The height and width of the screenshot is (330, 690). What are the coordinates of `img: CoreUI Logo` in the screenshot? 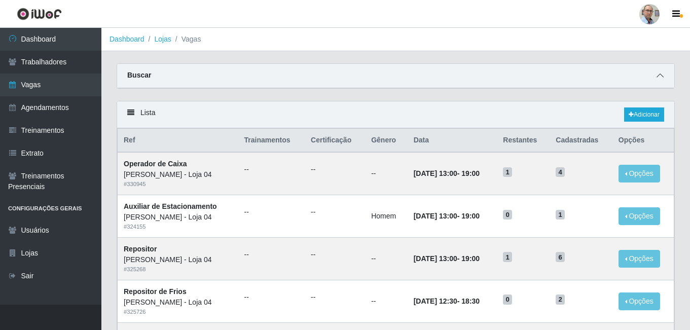 It's located at (39, 14).